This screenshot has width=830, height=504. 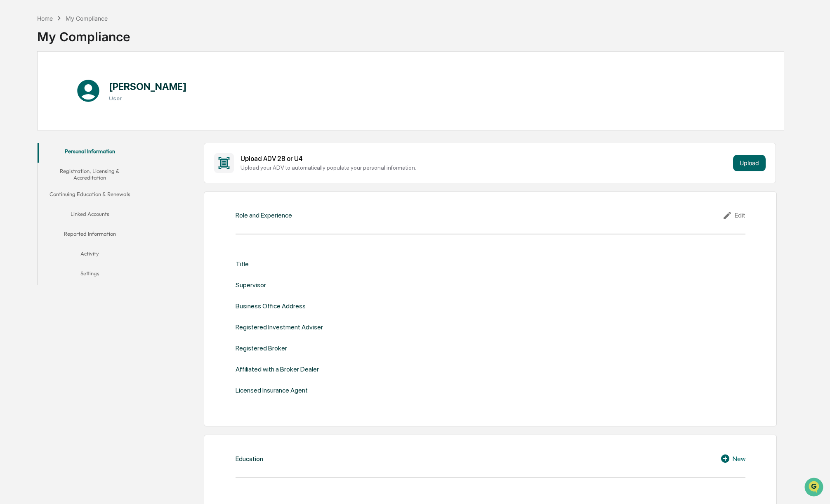 I want to click on a: 🗄️Attestations, so click(x=81, y=108).